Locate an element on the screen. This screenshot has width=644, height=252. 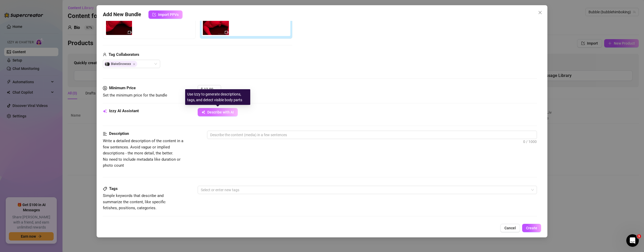
span: Simple keywords that describe and summarize the content, like specific fetishes, positions, categ... is located at coordinates (134, 201).